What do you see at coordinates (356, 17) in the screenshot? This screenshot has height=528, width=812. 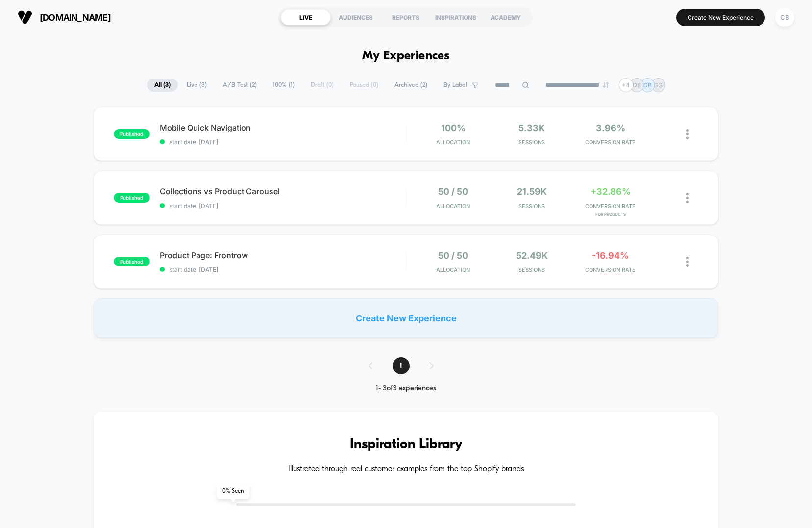 I see `div: AUDIENCES` at bounding box center [356, 17].